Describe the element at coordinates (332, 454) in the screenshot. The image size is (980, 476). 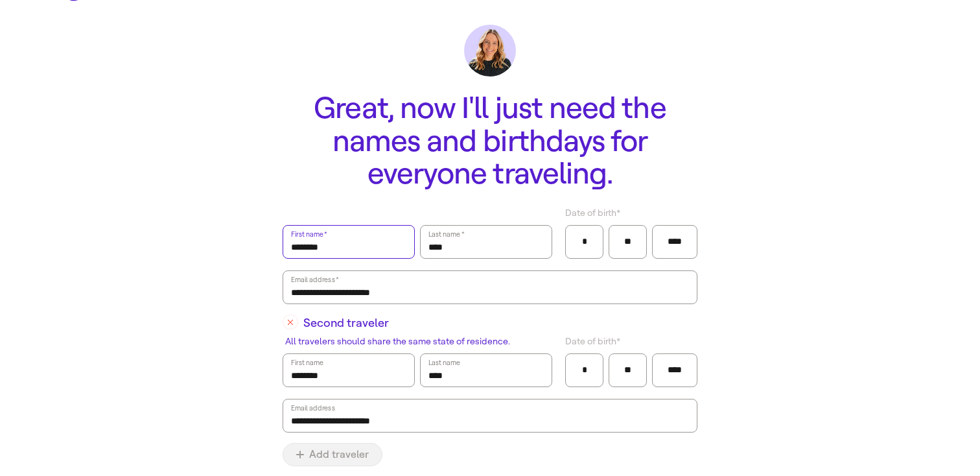
I see `button: Add traveler` at that location.